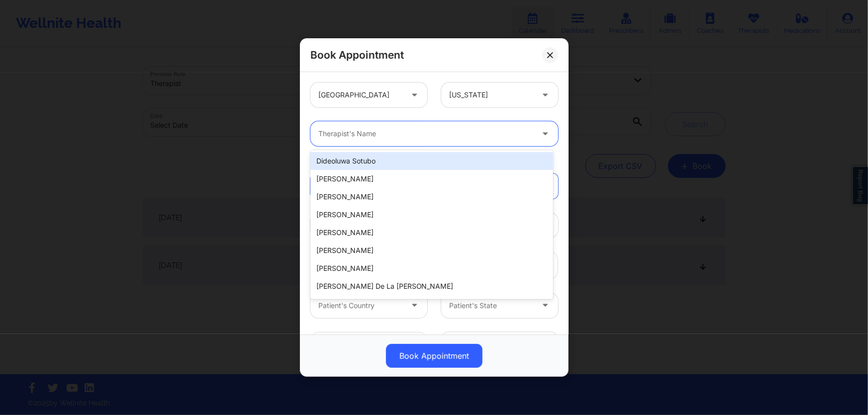 This screenshot has height=415, width=868. I want to click on a: Not Registered Client, so click(499, 186).